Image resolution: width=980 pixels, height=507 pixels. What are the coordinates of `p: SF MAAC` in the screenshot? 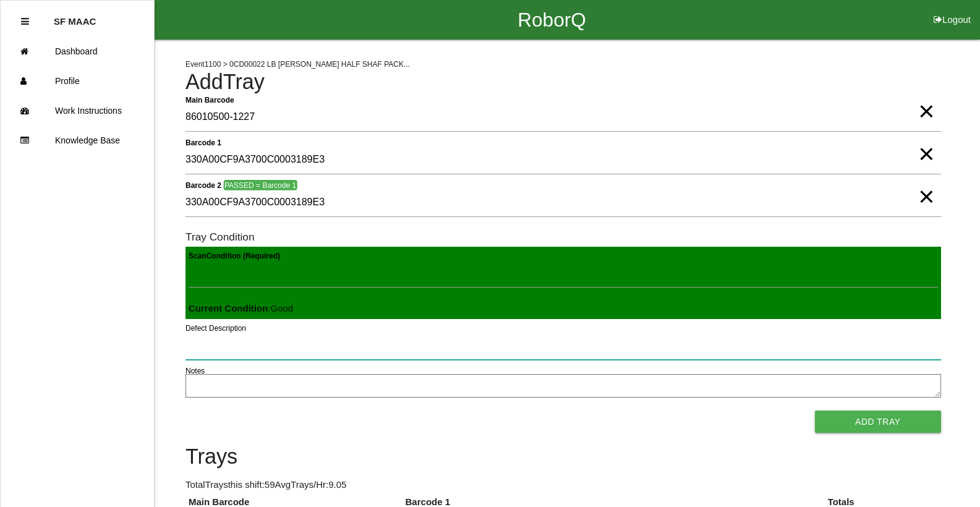 It's located at (75, 17).